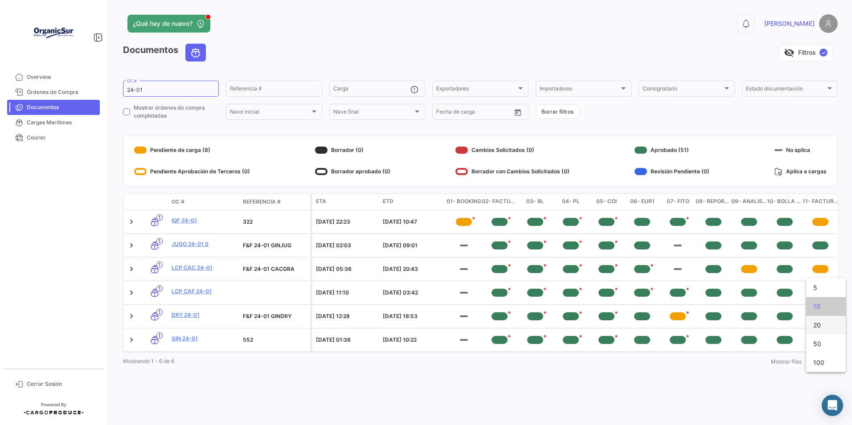 The width and height of the screenshot is (852, 425). Describe the element at coordinates (832, 405) in the screenshot. I see `div: Abrir Intercom Messenger` at that location.